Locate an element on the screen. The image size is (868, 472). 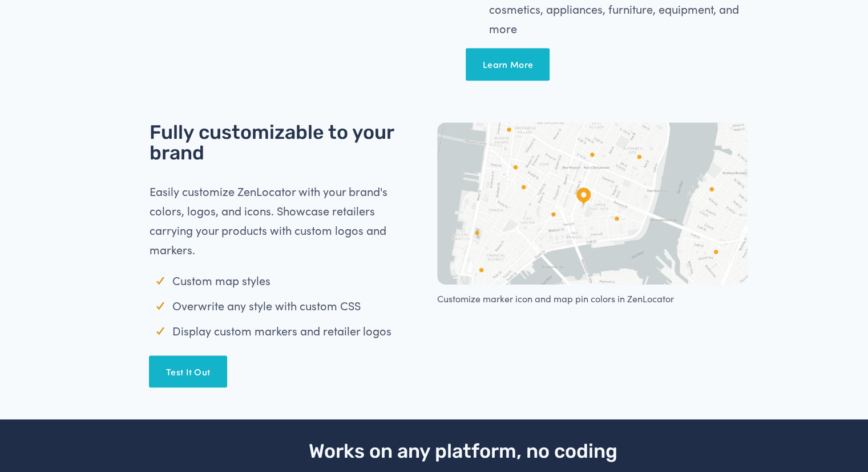
img: Customize marker icon and map pin colors ZenLocator is located at coordinates (593, 203).